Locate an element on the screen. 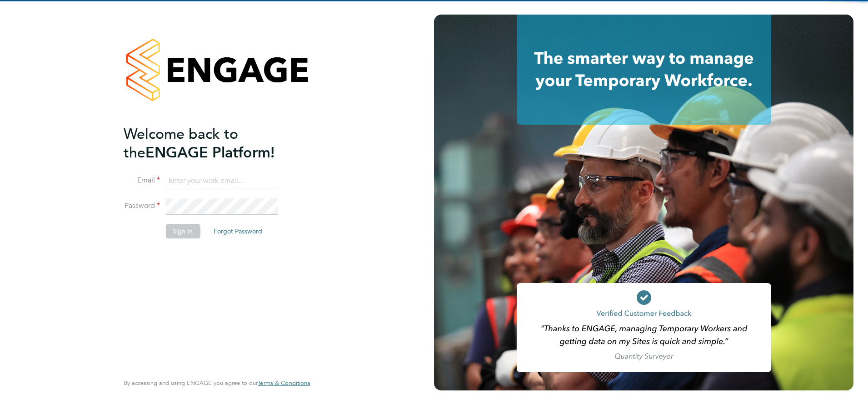 This screenshot has width=868, height=405. label: Password is located at coordinates (142, 206).